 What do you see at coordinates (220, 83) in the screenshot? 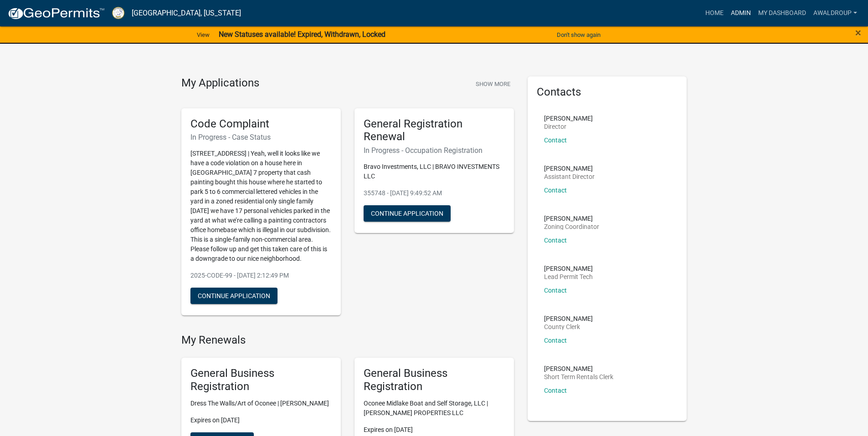
I see `h4: My Applications` at bounding box center [220, 83].